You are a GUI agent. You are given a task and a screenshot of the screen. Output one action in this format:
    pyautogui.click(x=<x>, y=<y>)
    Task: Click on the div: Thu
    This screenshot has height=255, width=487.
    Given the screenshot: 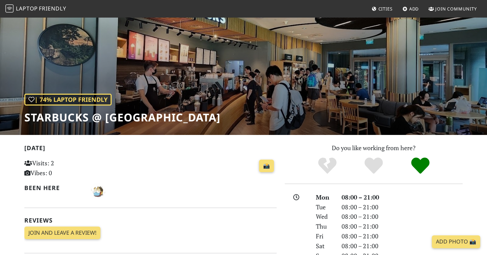 What is the action you would take?
    pyautogui.click(x=325, y=226)
    